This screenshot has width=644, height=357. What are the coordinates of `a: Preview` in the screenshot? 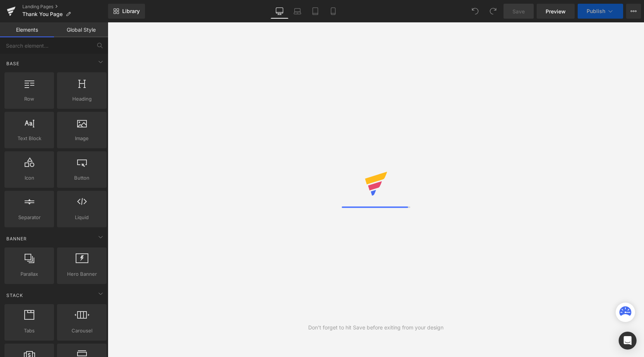 It's located at (556, 11).